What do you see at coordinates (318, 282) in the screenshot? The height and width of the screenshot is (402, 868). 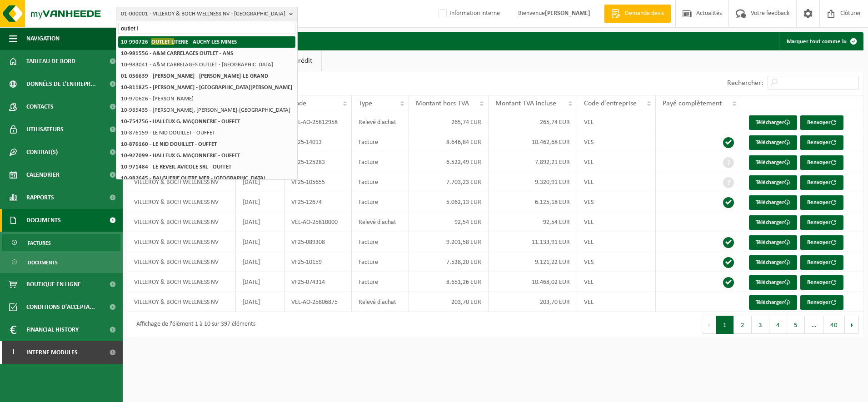 I see `td: VF25-074314` at bounding box center [318, 282].